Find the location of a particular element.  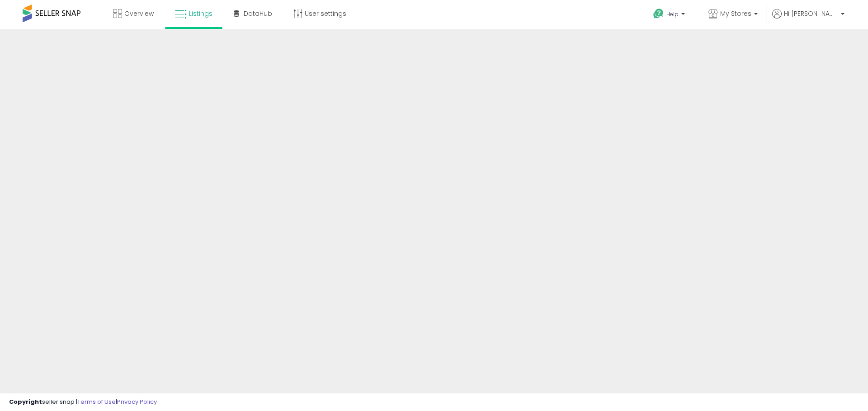

span: My Stores is located at coordinates (736, 14).